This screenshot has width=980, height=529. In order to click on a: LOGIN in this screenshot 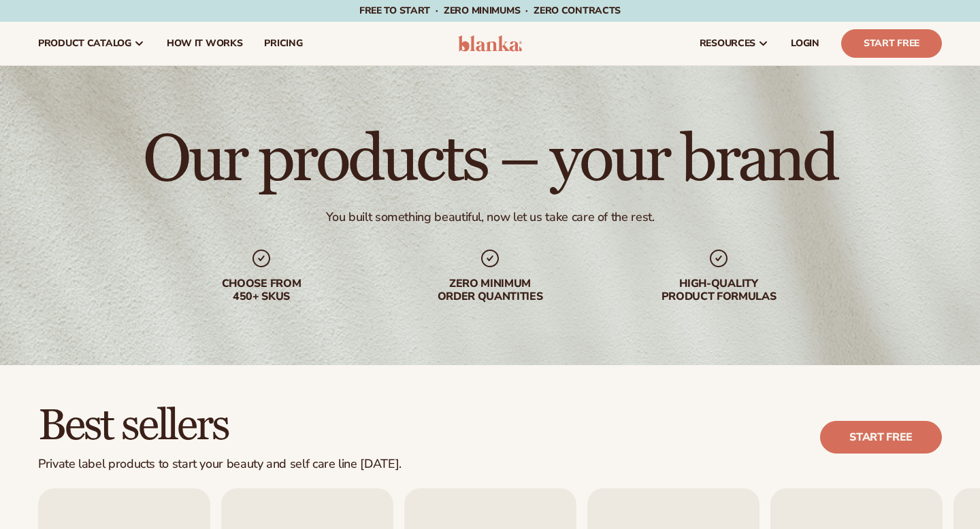, I will do `click(805, 44)`.